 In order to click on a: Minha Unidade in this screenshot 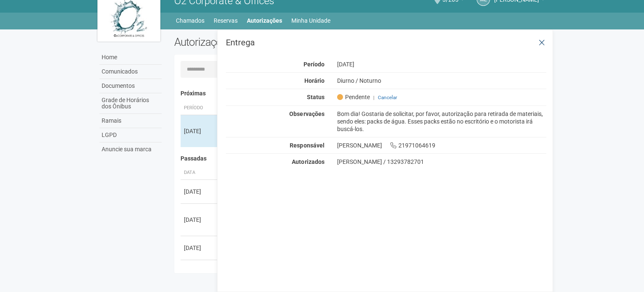, I will do `click(311, 21)`.